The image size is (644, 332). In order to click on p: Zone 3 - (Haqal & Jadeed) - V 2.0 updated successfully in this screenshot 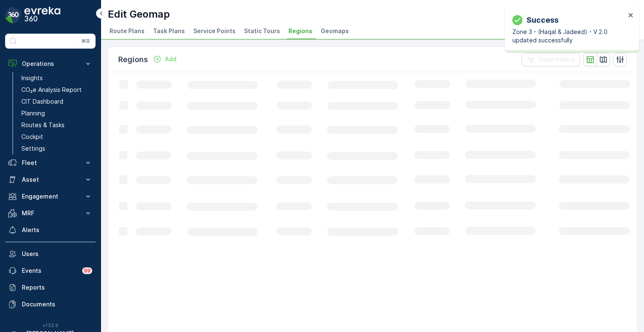, I will do `click(569, 36)`.